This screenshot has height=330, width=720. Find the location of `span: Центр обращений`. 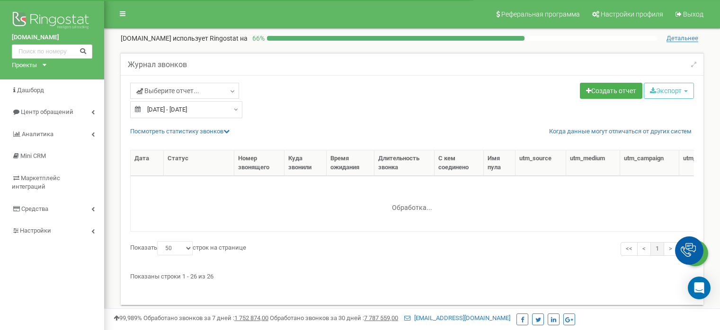

span: Центр обращений is located at coordinates (47, 112).